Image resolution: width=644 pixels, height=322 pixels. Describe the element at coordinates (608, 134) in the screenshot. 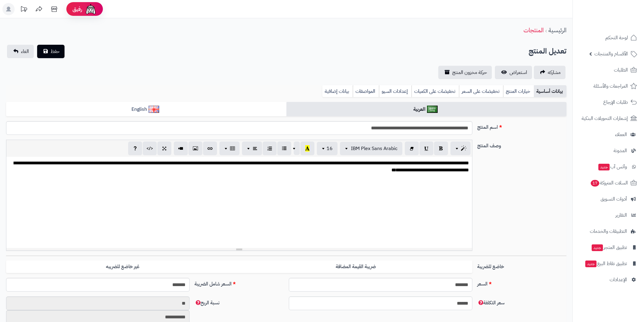

I see `a: العملاء` at that location.